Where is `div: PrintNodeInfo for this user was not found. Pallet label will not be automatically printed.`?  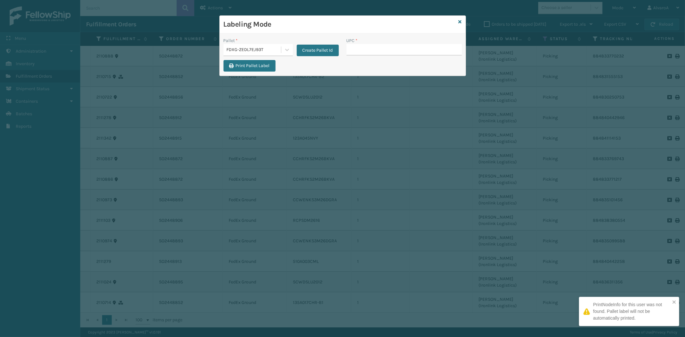 div: PrintNodeInfo for this user was not found. Pallet label will not be automatically printed. is located at coordinates (631, 311).